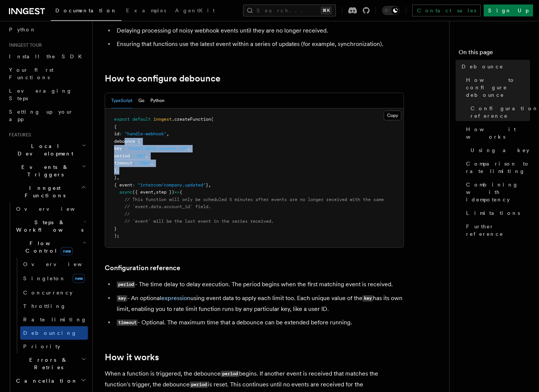  Describe the element at coordinates (55, 320) in the screenshot. I see `span: Rate limiting` at that location.